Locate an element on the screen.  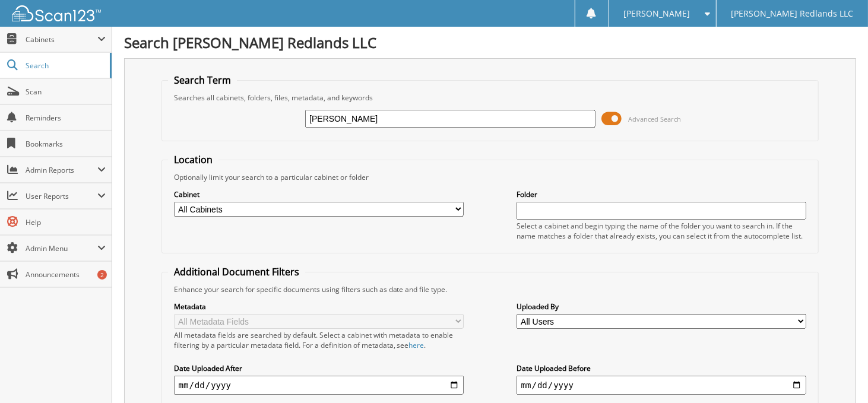
legend: Location is located at coordinates (193, 160).